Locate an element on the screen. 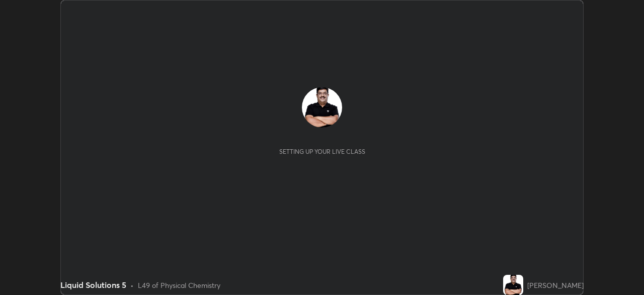 Image resolution: width=644 pixels, height=295 pixels. div: Liquid Solutions 5 is located at coordinates (93, 284).